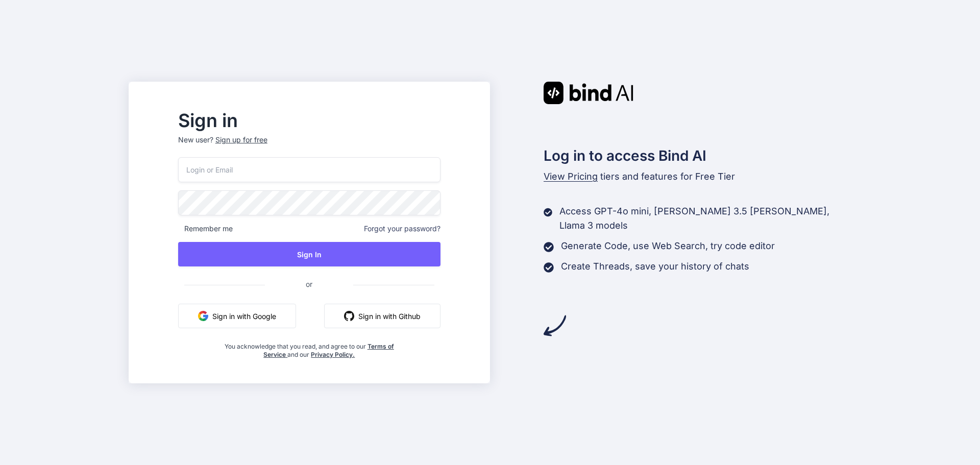 The height and width of the screenshot is (465, 980). What do you see at coordinates (309, 283) in the screenshot?
I see `span: or` at bounding box center [309, 283].